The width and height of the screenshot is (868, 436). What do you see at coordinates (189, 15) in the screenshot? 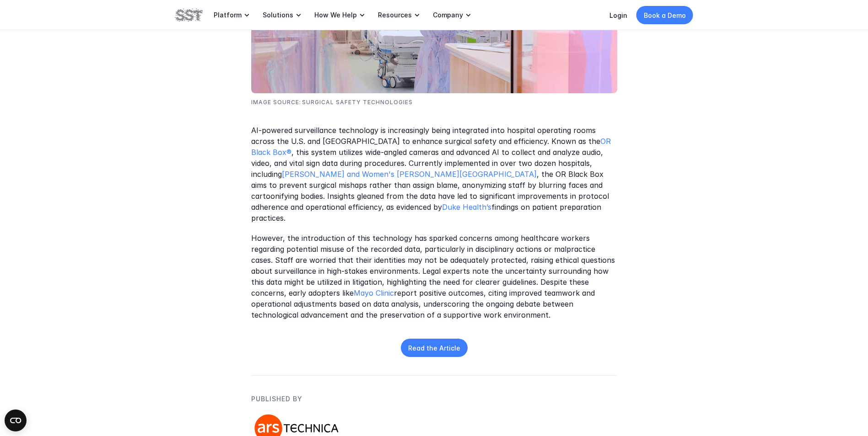
I see `a: SST logo` at bounding box center [189, 15].